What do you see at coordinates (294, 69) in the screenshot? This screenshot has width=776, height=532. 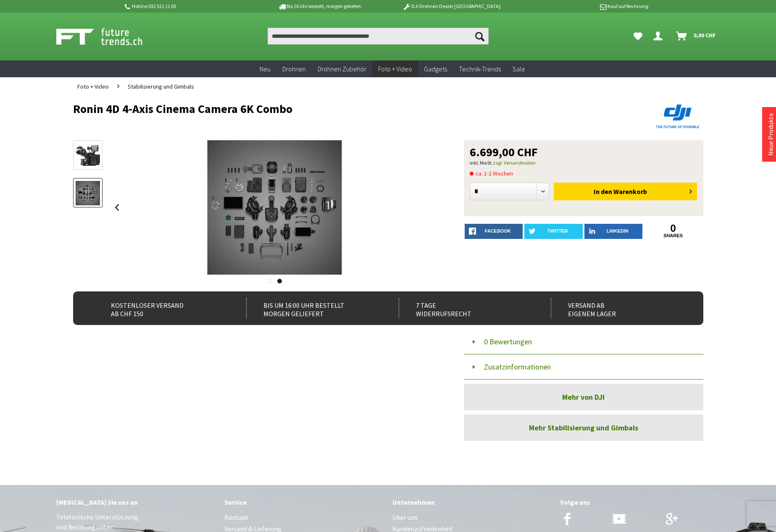 I see `span: Drohnen` at bounding box center [294, 69].